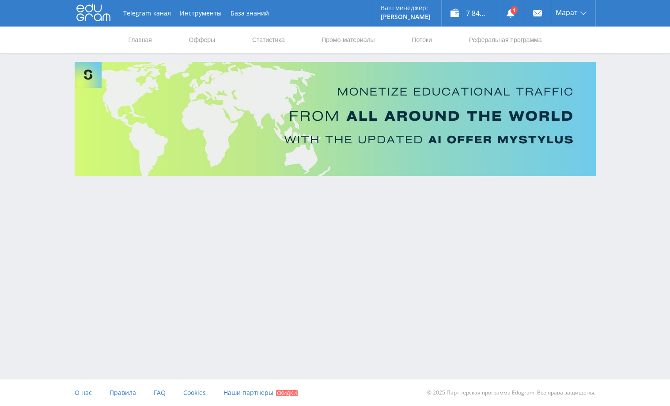  I want to click on a: Статистика, so click(269, 40).